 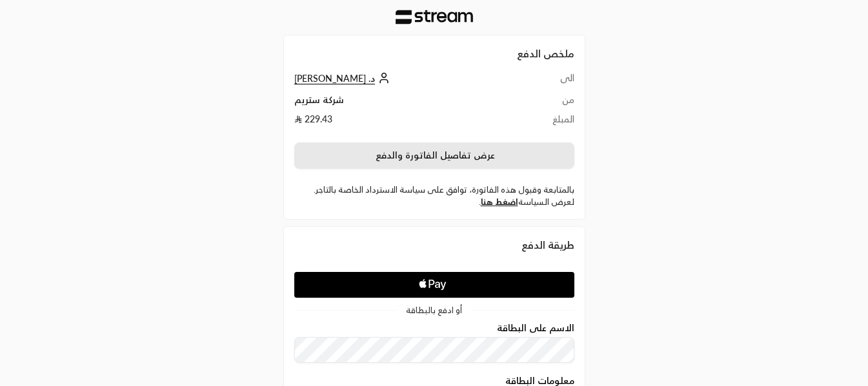 I want to click on h2: ملخص الدفع, so click(x=434, y=54).